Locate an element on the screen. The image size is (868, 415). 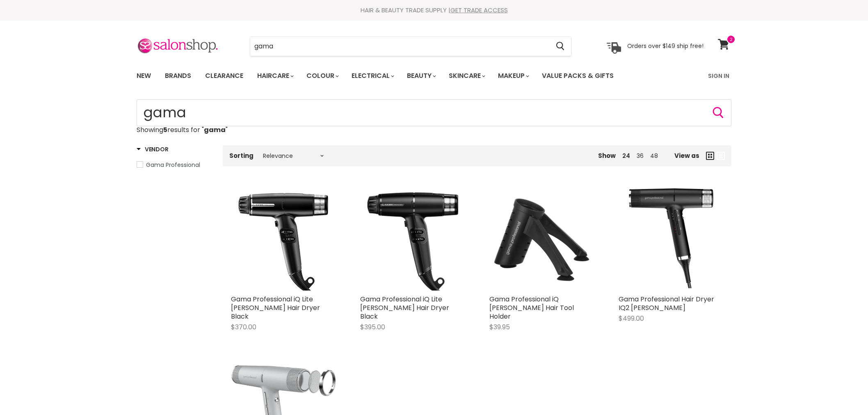
label: Sorting is located at coordinates (241, 156).